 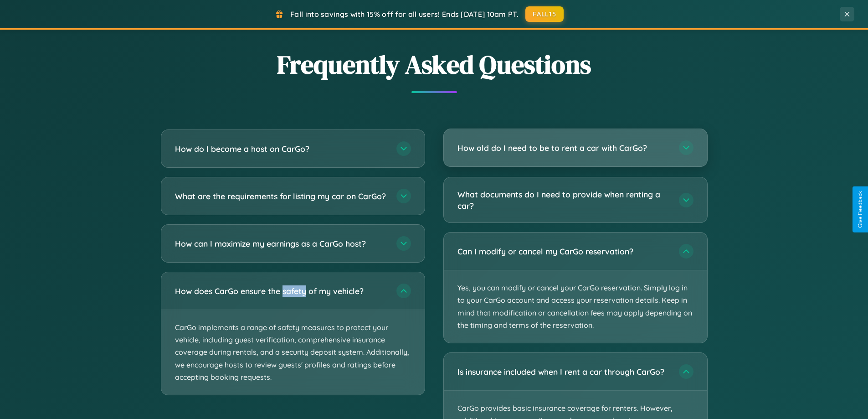 I want to click on div: Give Feedback, so click(x=860, y=210).